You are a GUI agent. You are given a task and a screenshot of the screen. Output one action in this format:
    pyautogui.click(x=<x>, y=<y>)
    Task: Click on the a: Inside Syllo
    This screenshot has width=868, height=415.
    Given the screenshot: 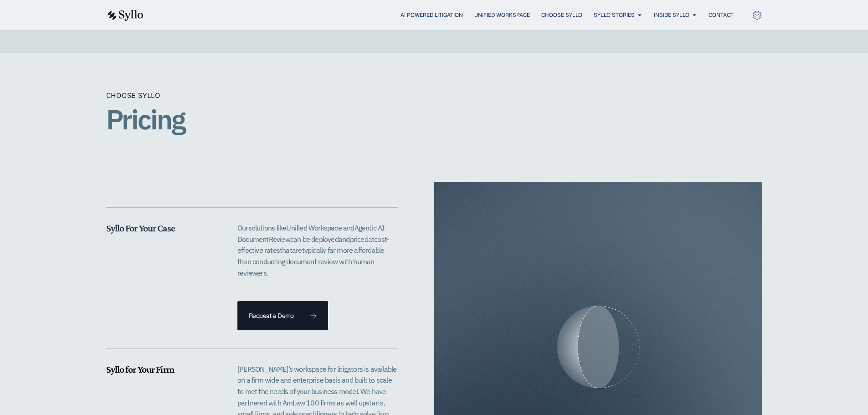 What is the action you would take?
    pyautogui.click(x=672, y=15)
    